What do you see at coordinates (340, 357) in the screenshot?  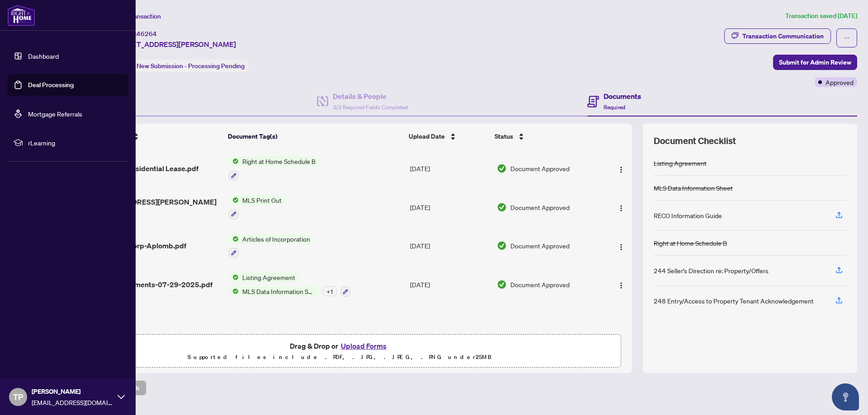 I see `p: Supported files include .PDF, .JPG, .JPEG, .PNG under 25 MB` at bounding box center [340, 357].